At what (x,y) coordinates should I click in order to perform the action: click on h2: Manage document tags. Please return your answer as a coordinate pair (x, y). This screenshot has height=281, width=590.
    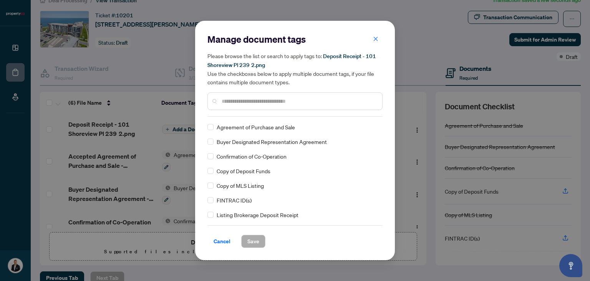
    Looking at the image, I should click on (295, 39).